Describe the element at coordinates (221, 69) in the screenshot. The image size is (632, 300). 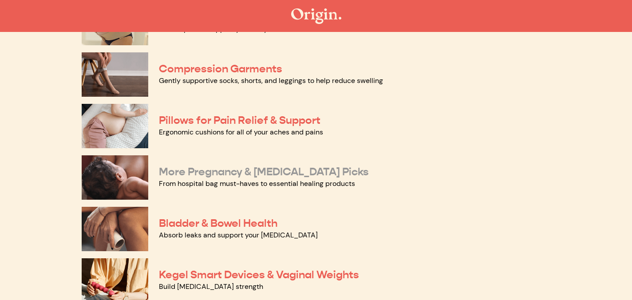
I see `a: Compression Garments` at that location.